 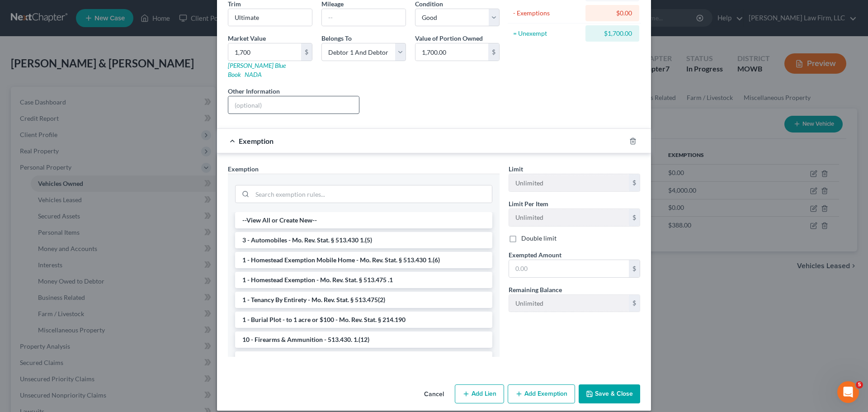 I want to click on li: 1 - Homestead Exemption - Mo. Rev. Stat. § 513.475 .1, so click(x=363, y=280).